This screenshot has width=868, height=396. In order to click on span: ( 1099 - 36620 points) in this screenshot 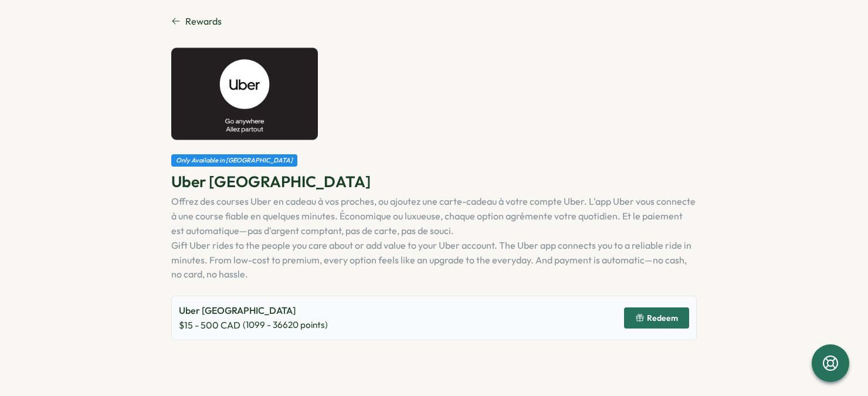, I will do `click(285, 325)`.